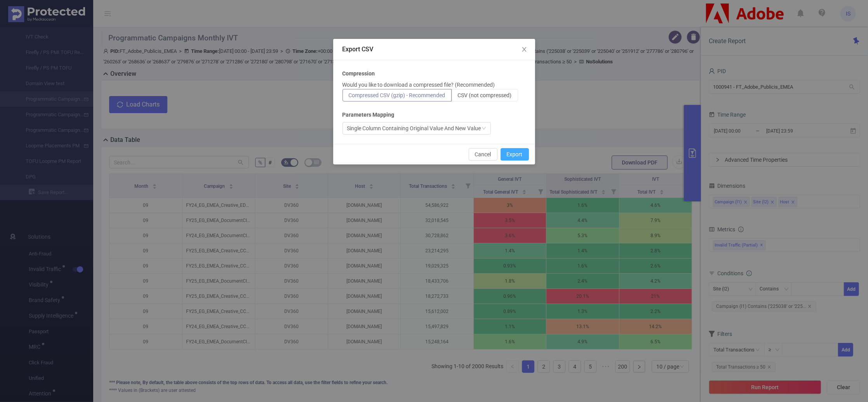 The image size is (868, 402). Describe the element at coordinates (515, 155) in the screenshot. I see `button: Export` at that location.